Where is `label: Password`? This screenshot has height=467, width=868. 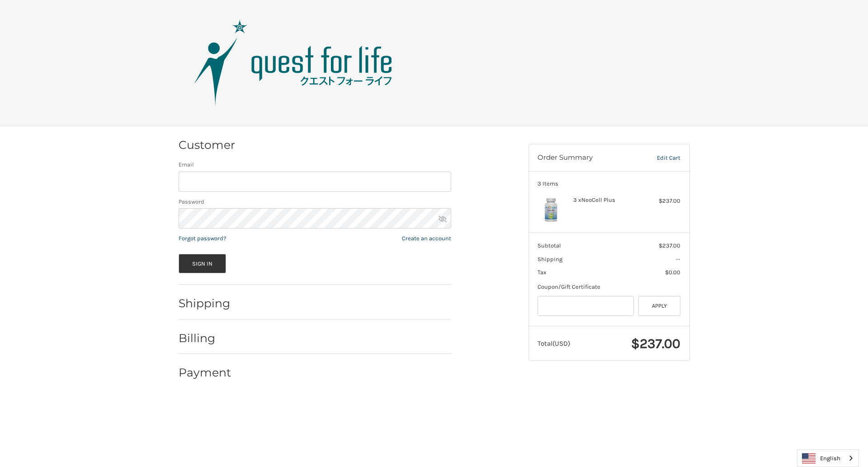
label: Password is located at coordinates (315, 202).